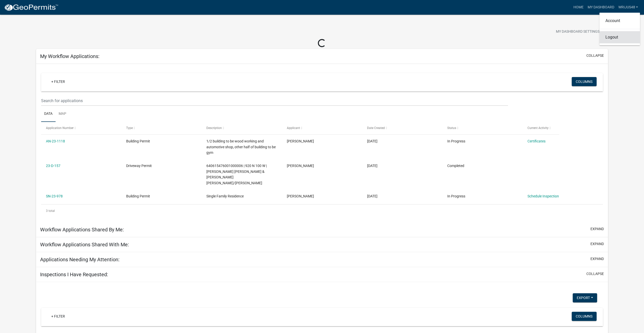  What do you see at coordinates (242, 128) in the screenshot?
I see `datatable-header-cell: Description` at bounding box center [242, 128].